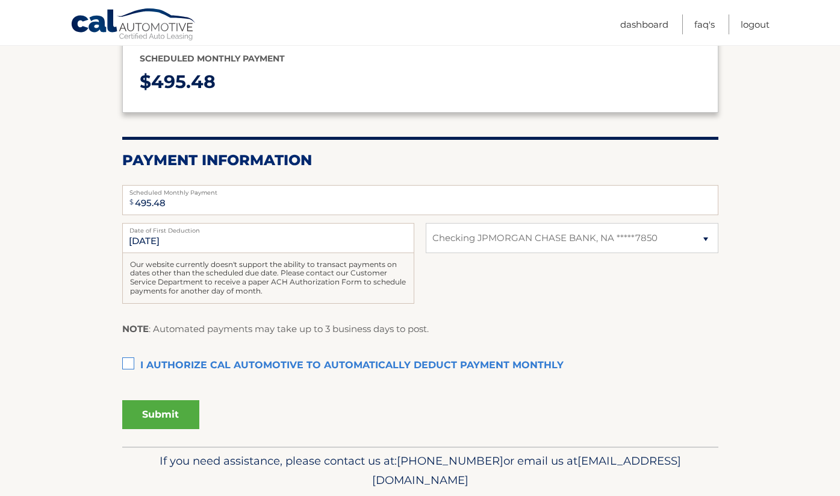 The height and width of the screenshot is (496, 840). I want to click on label: Scheduled Monthly Payment, so click(420, 190).